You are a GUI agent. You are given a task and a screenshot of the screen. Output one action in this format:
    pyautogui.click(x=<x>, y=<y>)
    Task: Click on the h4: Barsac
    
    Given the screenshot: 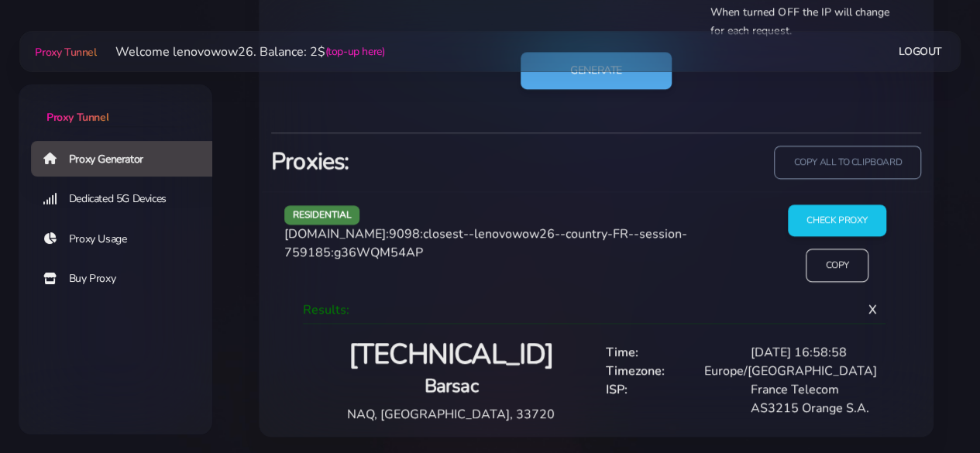 What is the action you would take?
    pyautogui.click(x=451, y=386)
    